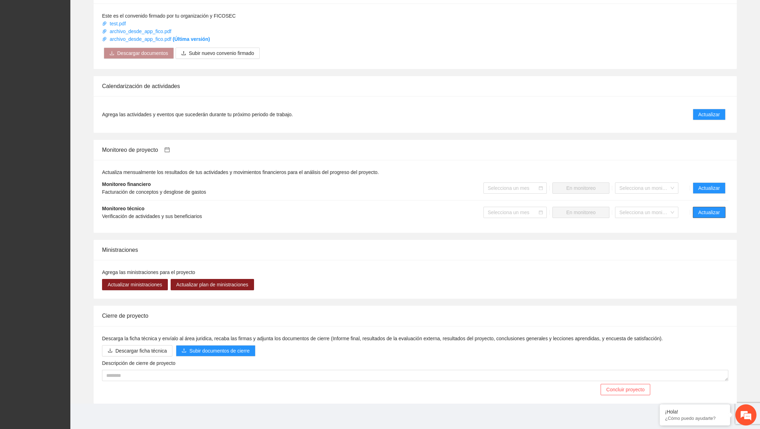  I want to click on span: uploadSubir nuevo convenio firmado, so click(217, 53).